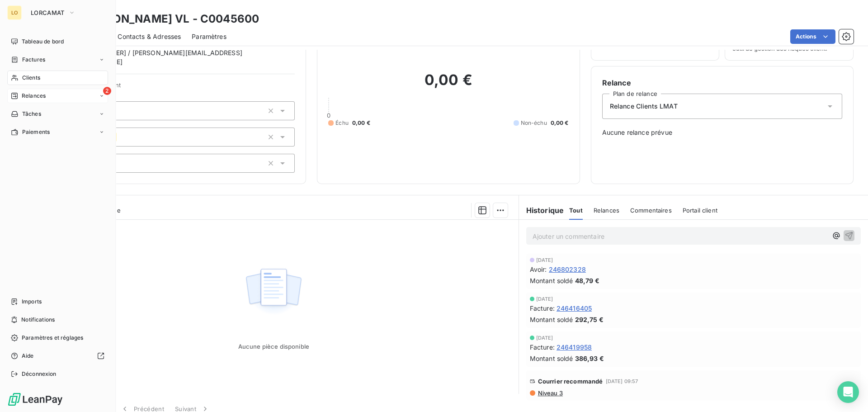 The width and height of the screenshot is (868, 412). What do you see at coordinates (149, 37) in the screenshot?
I see `span: Contacts & Adresses` at bounding box center [149, 37].